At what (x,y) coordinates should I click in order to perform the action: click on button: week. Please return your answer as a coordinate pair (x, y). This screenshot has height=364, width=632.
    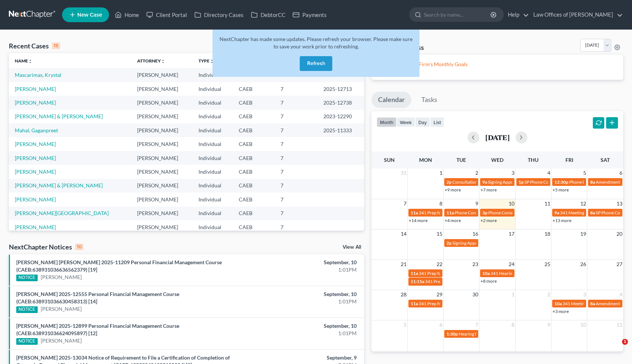
    Looking at the image, I should click on (406, 122).